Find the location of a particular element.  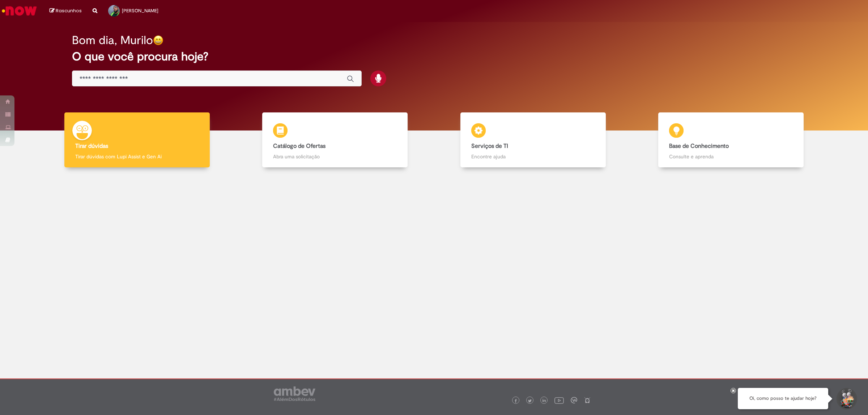

p: Encontre ajuda is located at coordinates (533, 157).